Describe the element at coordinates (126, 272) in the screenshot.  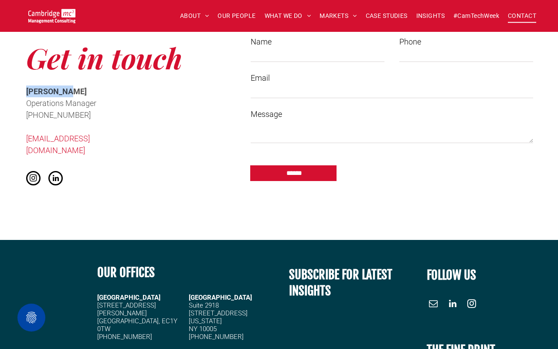
I see `b: OUR OFFICES` at that location.